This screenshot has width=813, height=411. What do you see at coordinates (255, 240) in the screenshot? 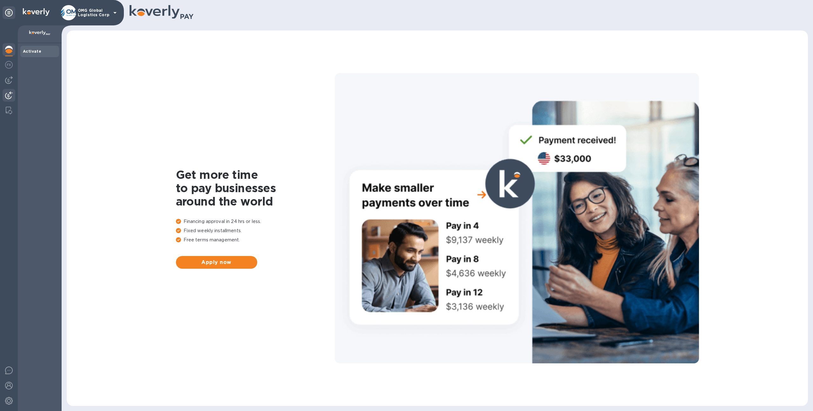
I see `p: Free terms management.` at bounding box center [255, 240].